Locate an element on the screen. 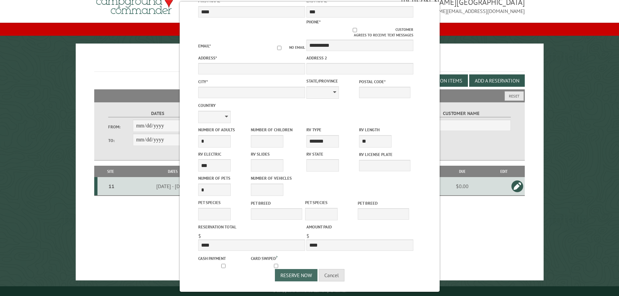 The height and width of the screenshot is (296, 619). label: From: is located at coordinates (121, 127).